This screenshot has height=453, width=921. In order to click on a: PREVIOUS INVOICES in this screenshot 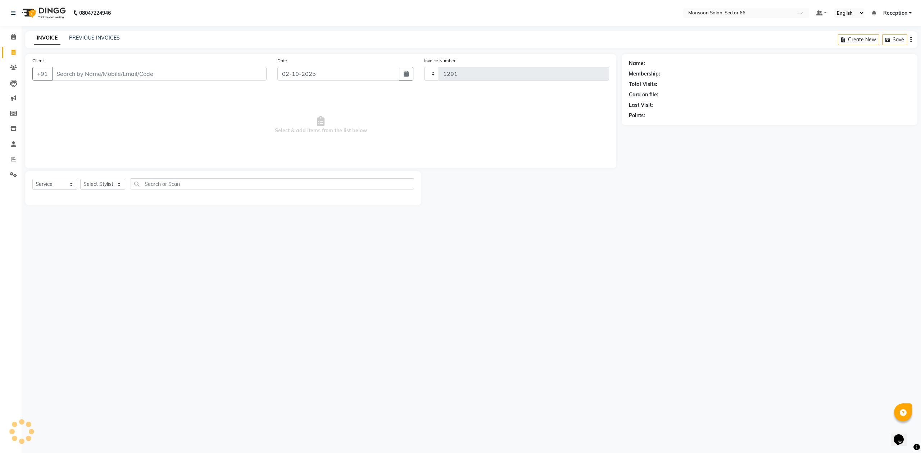, I will do `click(94, 38)`.